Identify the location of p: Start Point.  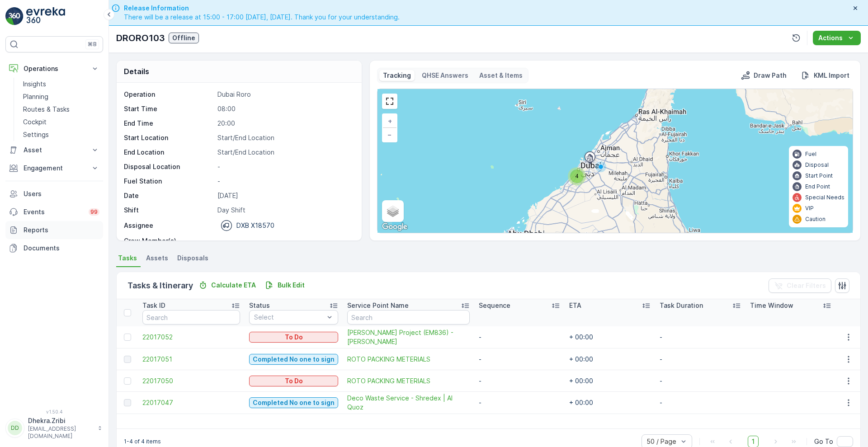
(819, 176).